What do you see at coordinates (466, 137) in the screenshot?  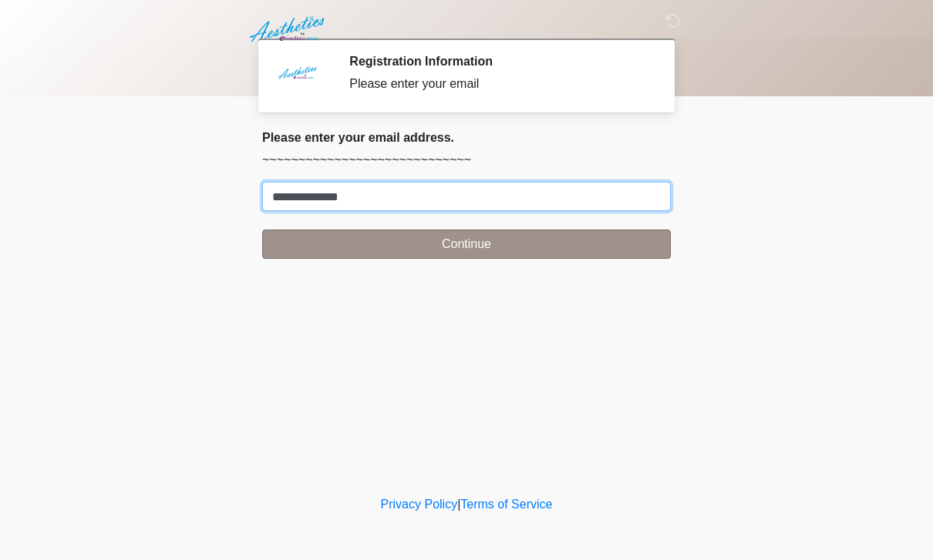 I see `h2: Please enter your email address.` at bounding box center [466, 137].